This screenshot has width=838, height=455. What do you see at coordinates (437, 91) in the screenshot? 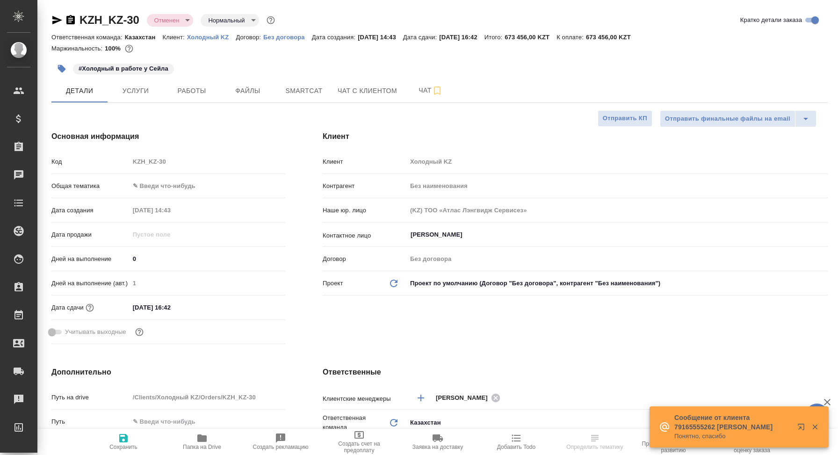
I see `svg: Подписаться` at bounding box center [437, 91].